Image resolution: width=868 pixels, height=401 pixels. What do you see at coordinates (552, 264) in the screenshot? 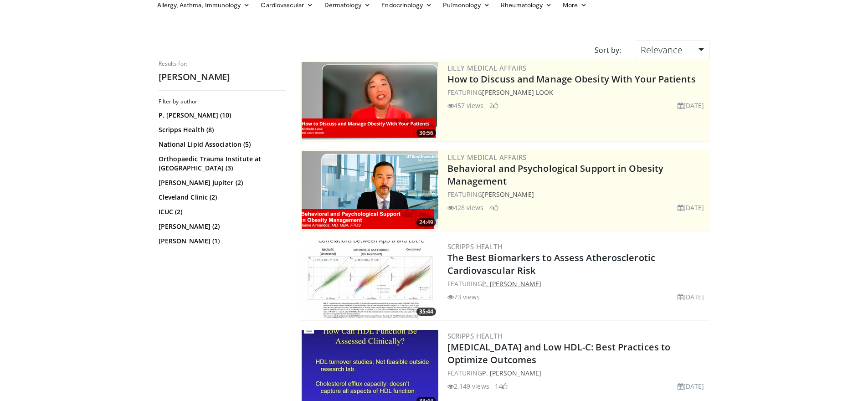
I see `a: The Best Biomarkers to Assess Atherosclerotic Cardiovascular Risk` at bounding box center [552, 264].